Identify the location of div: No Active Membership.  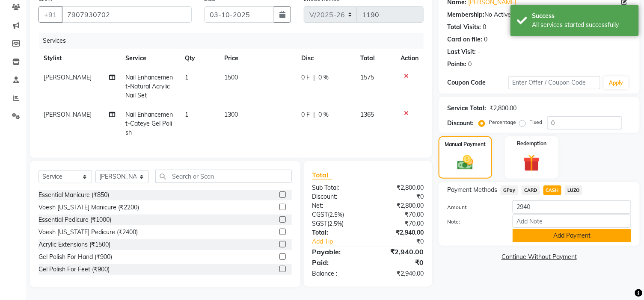
(539, 15).